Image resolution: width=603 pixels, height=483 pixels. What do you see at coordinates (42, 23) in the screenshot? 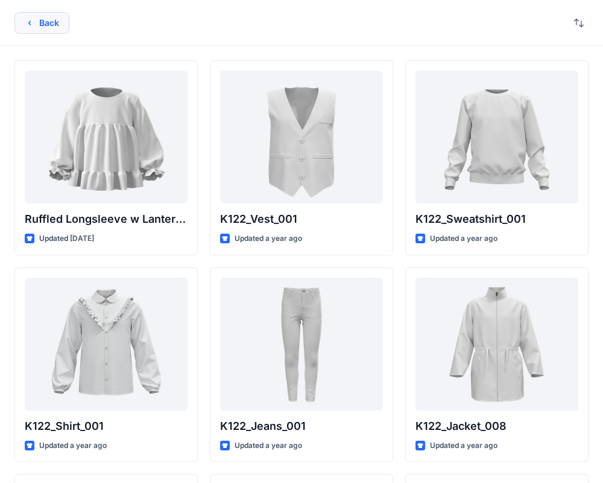
I see `button: Back` at bounding box center [42, 23].